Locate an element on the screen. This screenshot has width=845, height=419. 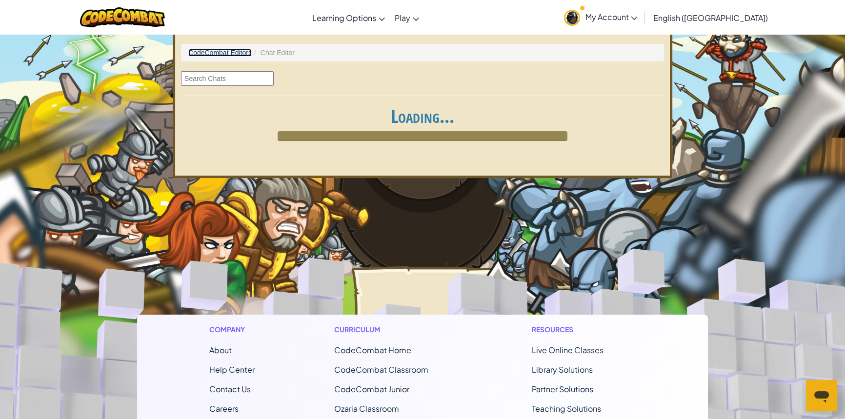
a: About is located at coordinates (220, 350).